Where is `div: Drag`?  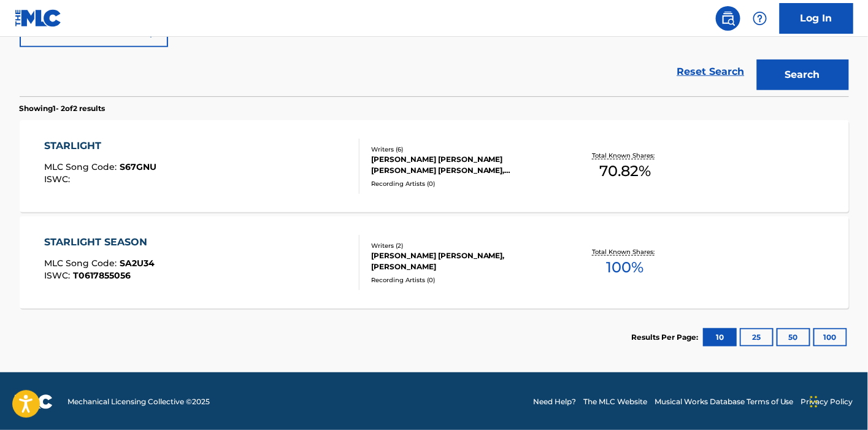 div: Drag is located at coordinates (815, 402).